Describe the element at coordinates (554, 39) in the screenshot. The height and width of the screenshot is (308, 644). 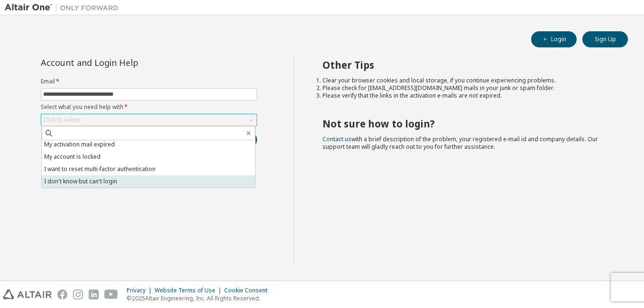
I see `button: Login` at that location.